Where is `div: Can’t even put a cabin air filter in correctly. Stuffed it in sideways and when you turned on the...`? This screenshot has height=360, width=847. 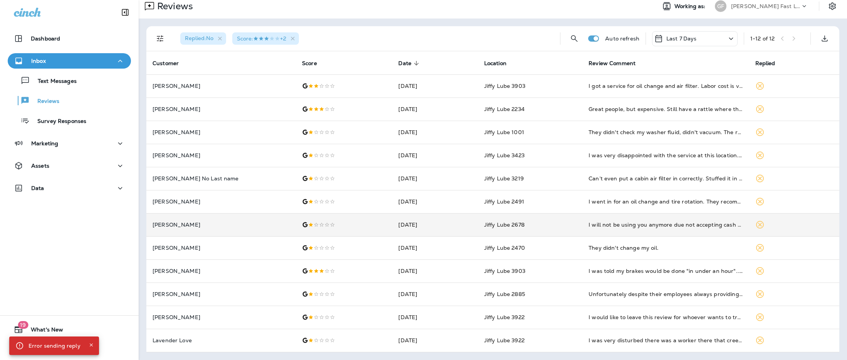
div: Can’t even put a cabin air filter in correctly. Stuffed it in sideways and when you turned on the... is located at coordinates (665, 178).